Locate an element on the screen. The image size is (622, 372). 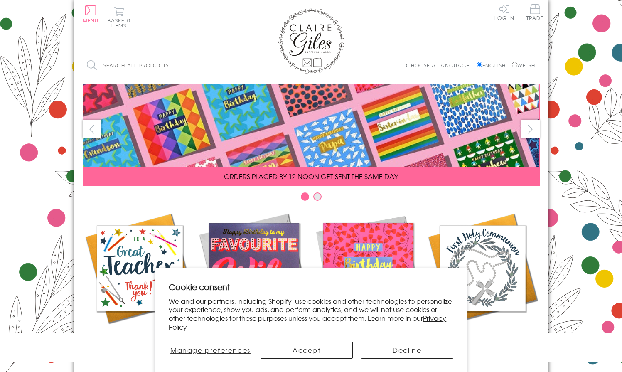
span: Trade is located at coordinates (535, 12).